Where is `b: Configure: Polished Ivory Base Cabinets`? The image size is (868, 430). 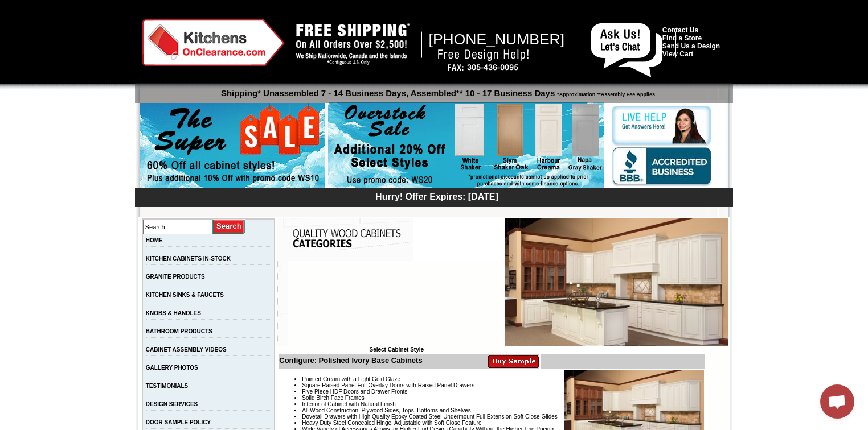 b: Configure: Polished Ivory Base Cabinets is located at coordinates (350, 361).